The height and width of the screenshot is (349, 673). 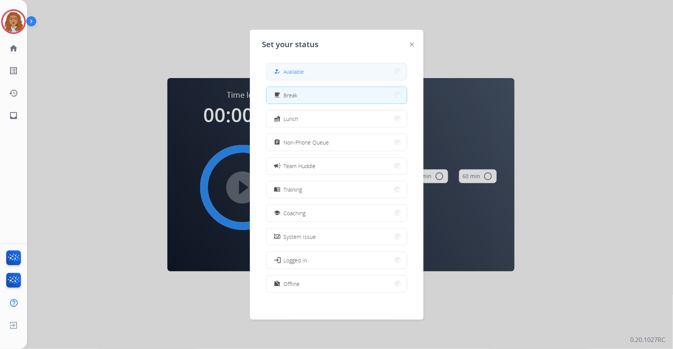 What do you see at coordinates (291, 118) in the screenshot?
I see `span: Lunch` at bounding box center [291, 118].